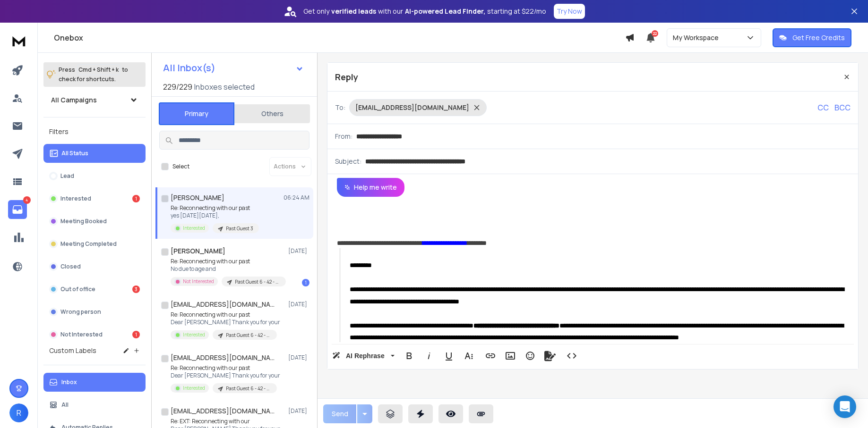  Describe the element at coordinates (346, 77) in the screenshot. I see `p: Reply` at that location.